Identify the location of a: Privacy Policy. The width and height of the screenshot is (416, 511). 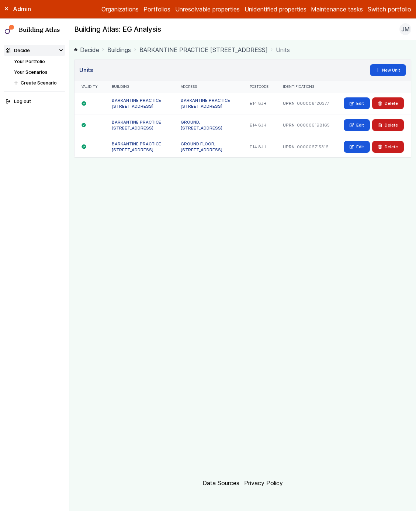
(263, 483).